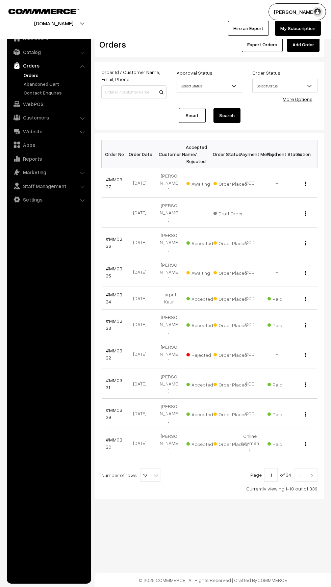 This screenshot has width=331, height=587. What do you see at coordinates (134, 92) in the screenshot?
I see `input: Order Id / Customer Name / Customer Email / Customer Phone` at bounding box center [134, 92].